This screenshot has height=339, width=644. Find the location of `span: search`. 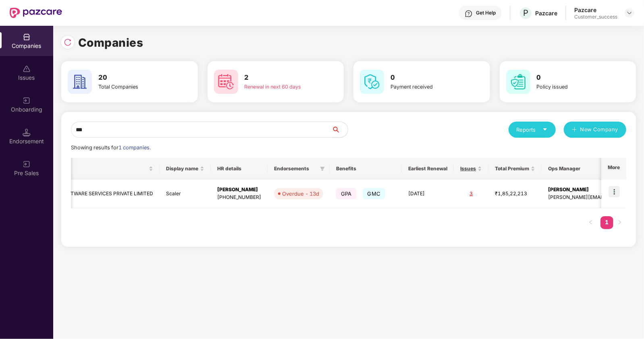

span: search is located at coordinates (339, 130).